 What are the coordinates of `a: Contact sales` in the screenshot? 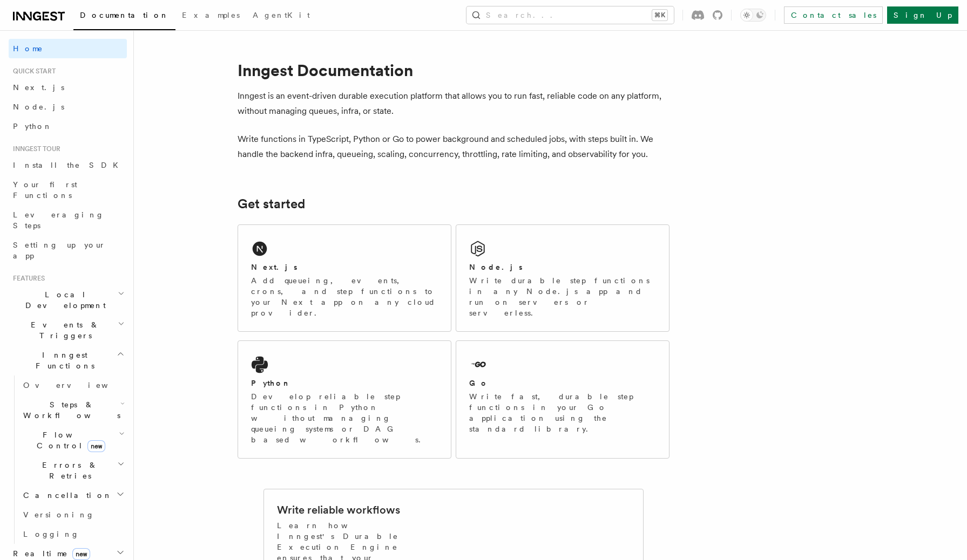 It's located at (833, 15).